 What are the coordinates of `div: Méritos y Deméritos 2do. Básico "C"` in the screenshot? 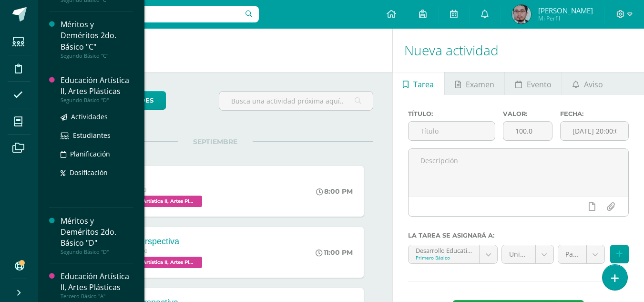 It's located at (97, 35).